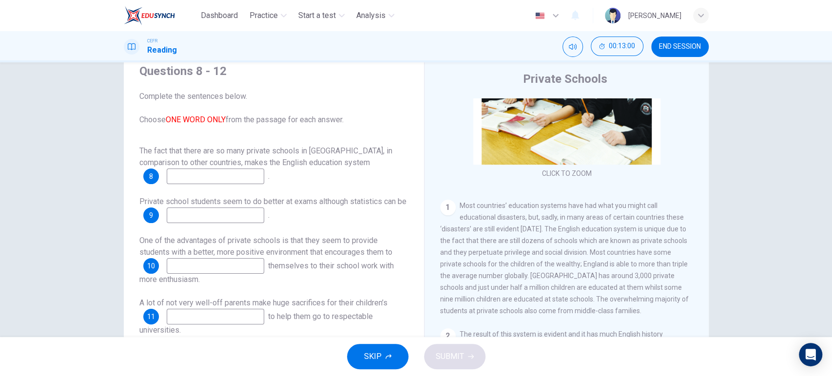 This screenshot has height=376, width=832. Describe the element at coordinates (539, 16) in the screenshot. I see `img: en` at that location.